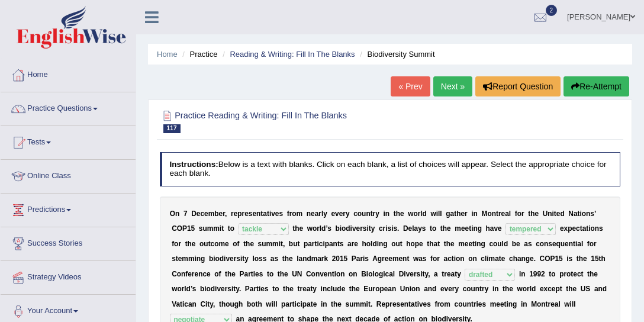  What do you see at coordinates (479, 229) in the screenshot?
I see `b: g` at bounding box center [479, 229].